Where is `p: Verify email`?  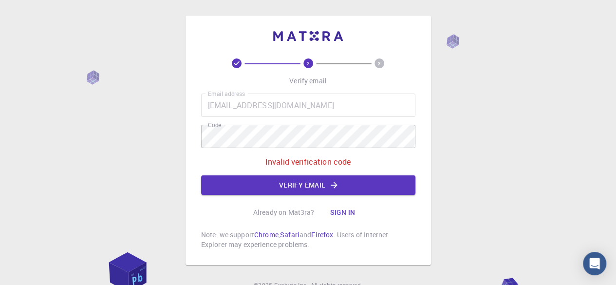 p: Verify email is located at coordinates (308, 81).